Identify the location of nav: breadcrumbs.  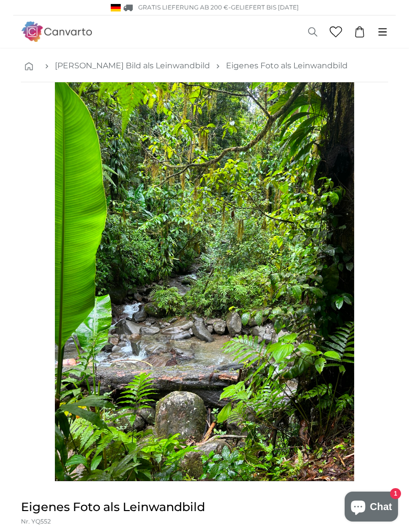
(205, 66).